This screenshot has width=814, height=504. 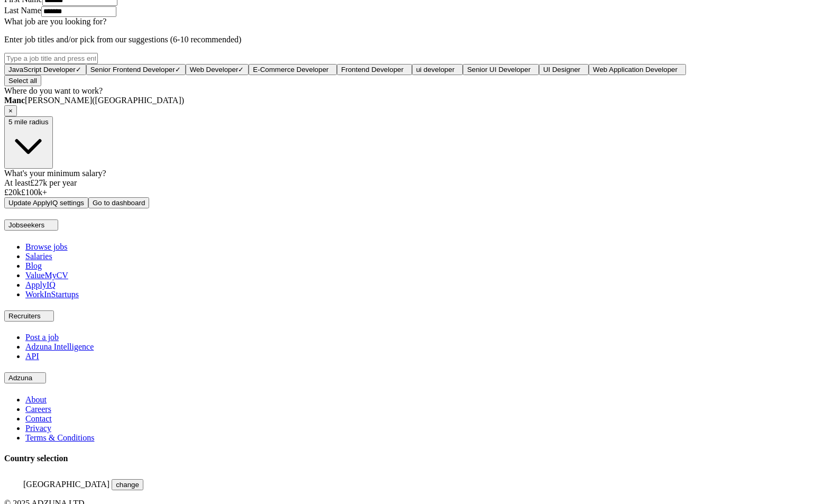 I want to click on span: Senior UI Developer, so click(x=499, y=69).